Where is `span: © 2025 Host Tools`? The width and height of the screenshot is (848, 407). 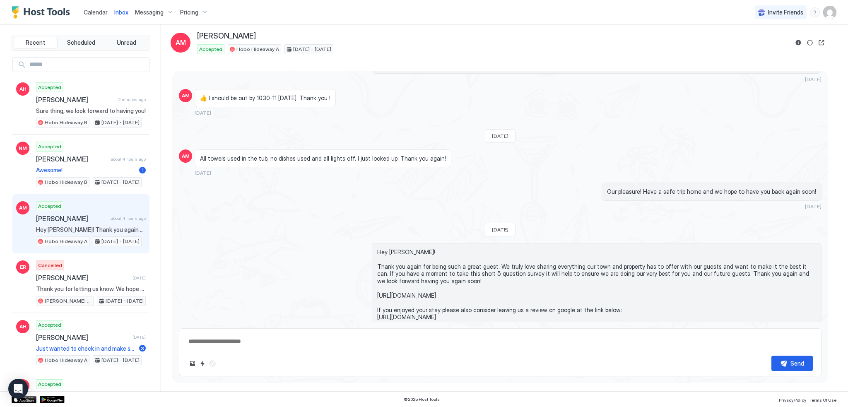
span: © 2025 Host Tools is located at coordinates (422, 399).